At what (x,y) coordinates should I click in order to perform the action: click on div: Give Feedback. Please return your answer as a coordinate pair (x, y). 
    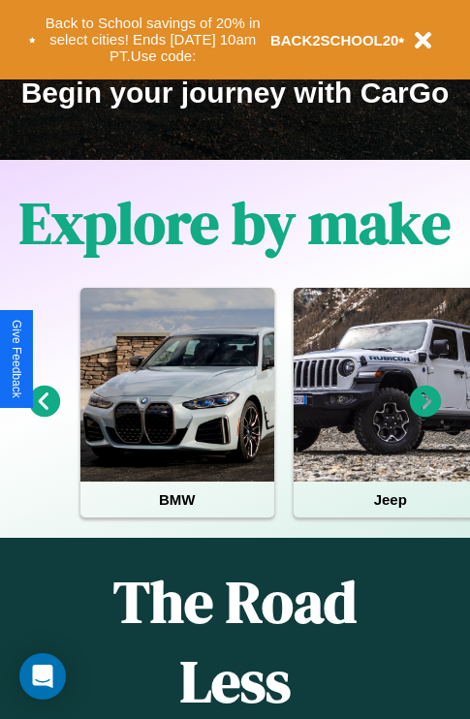
    Looking at the image, I should click on (16, 359).